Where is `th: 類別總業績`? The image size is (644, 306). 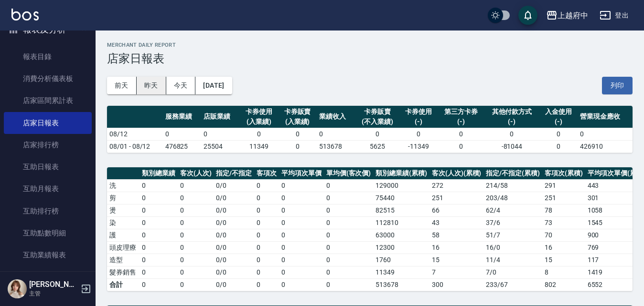 th: 類別總業績 is located at coordinates (158, 173).